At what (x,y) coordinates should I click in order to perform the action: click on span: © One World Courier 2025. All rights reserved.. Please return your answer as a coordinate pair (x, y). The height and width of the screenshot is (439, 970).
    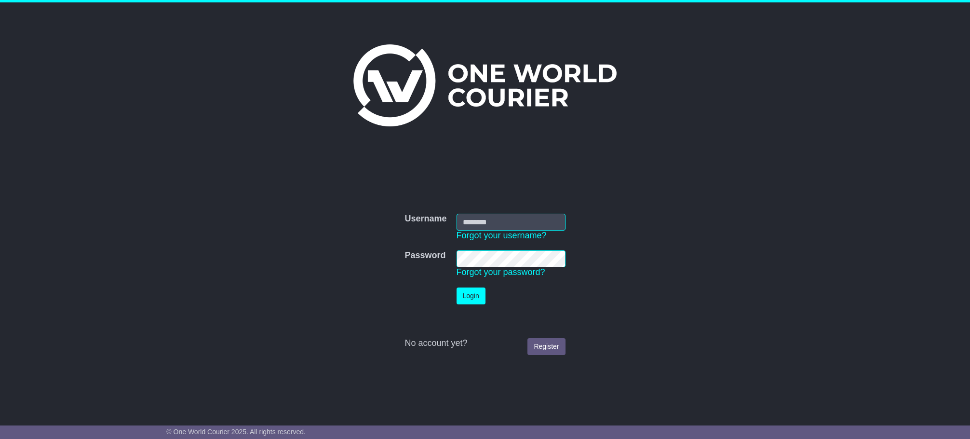
    Looking at the image, I should click on (236, 431).